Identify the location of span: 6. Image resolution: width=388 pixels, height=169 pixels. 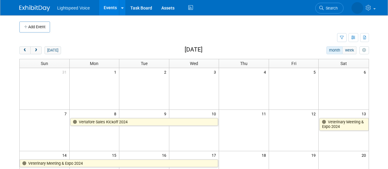
(366, 72).